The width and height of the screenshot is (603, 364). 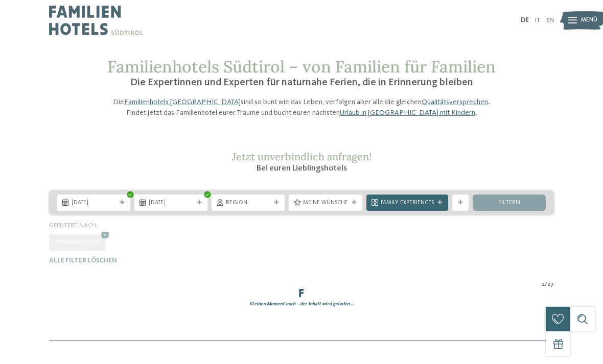 What do you see at coordinates (407, 203) in the screenshot?
I see `span: Family Experiences` at bounding box center [407, 203].